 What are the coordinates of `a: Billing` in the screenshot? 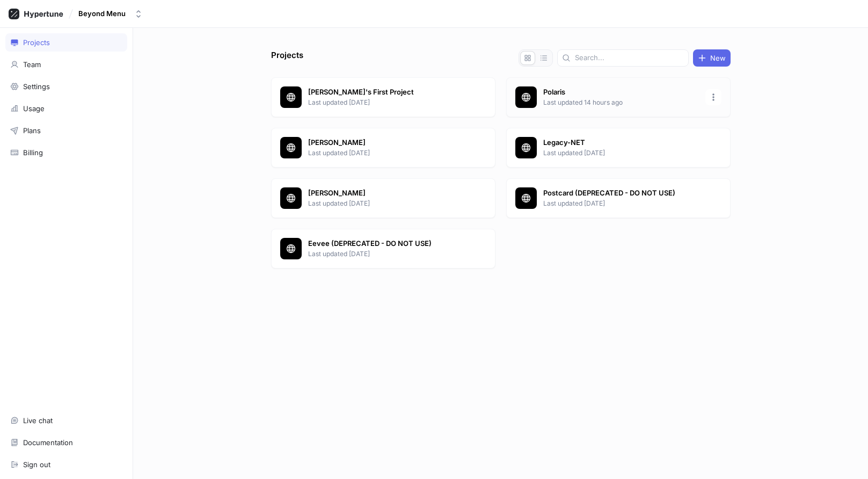 It's located at (66, 153).